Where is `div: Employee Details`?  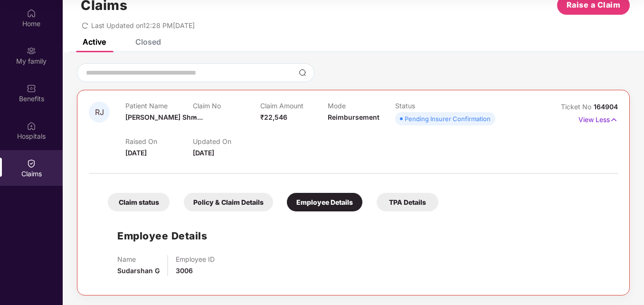
div: Employee Details is located at coordinates (325, 202).